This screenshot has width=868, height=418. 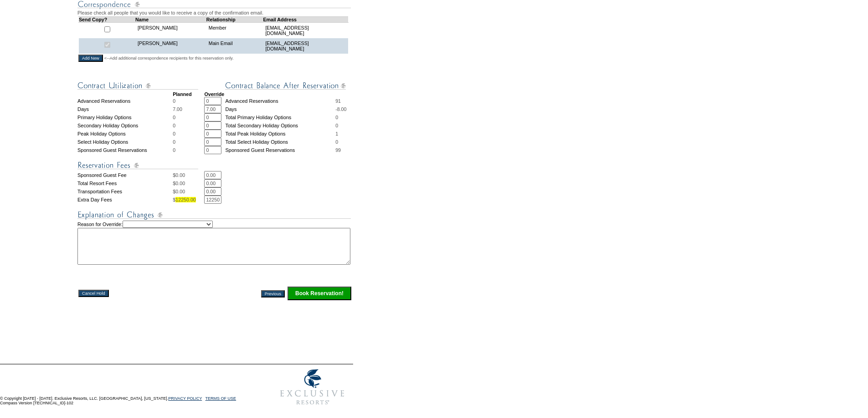 I want to click on span: 1, so click(x=337, y=134).